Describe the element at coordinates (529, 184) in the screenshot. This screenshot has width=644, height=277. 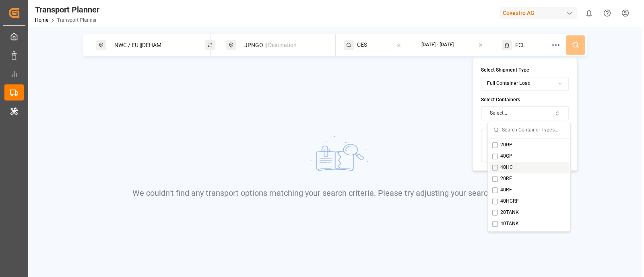
I see `div: Suggestions` at that location.